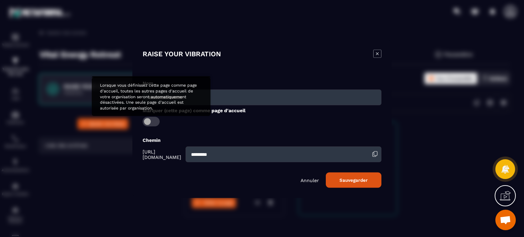  What do you see at coordinates (182, 54) in the screenshot?
I see `h4: RAISE YOUR VIBRATION` at bounding box center [182, 54].